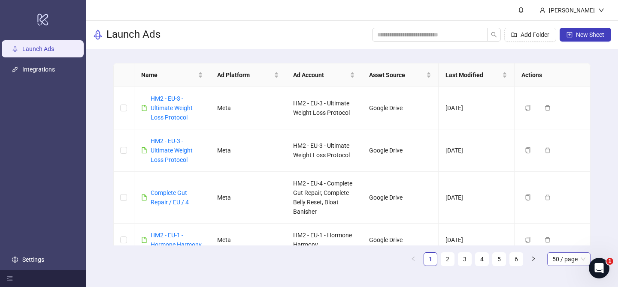 Image resolution: width=618 pixels, height=287 pixels. What do you see at coordinates (413, 260) in the screenshot?
I see `button: left` at bounding box center [413, 260].